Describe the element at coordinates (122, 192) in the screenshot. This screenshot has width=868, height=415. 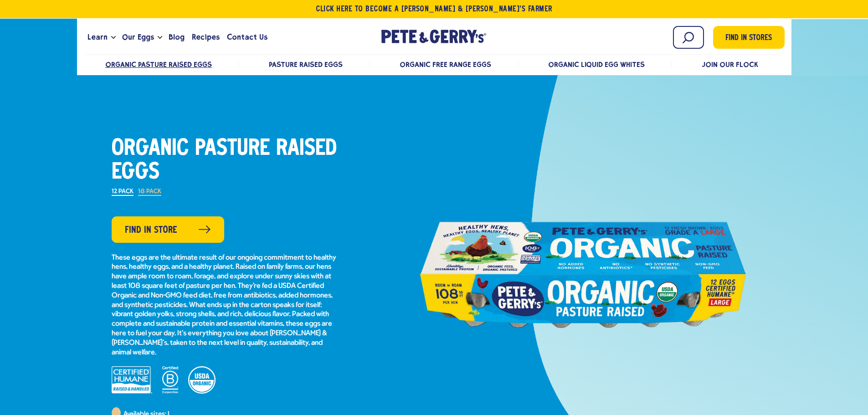
I see `label: 12 Pack` at that location.